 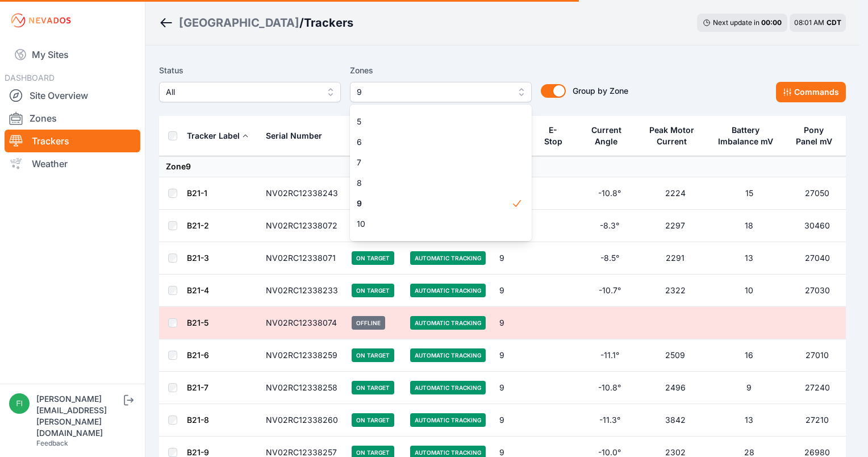 What do you see at coordinates (441, 173) in the screenshot?
I see `div: 9` at bounding box center [441, 173].